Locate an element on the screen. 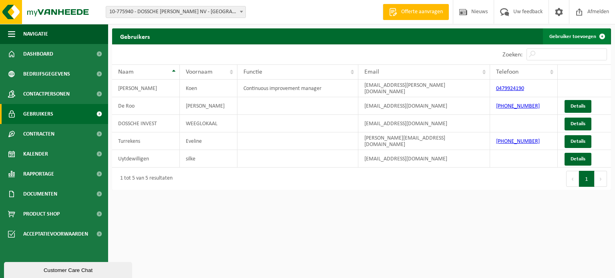  td: DOSSCHE INVEST is located at coordinates (146, 124).